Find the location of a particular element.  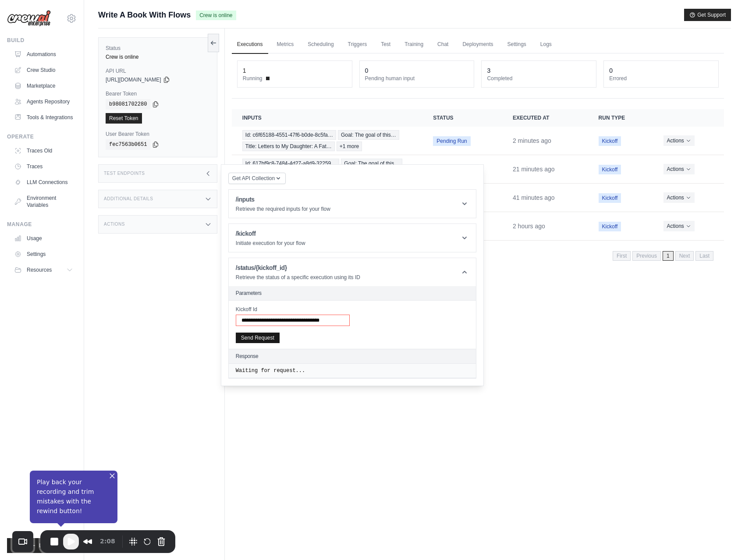

h1: /status/{kickoff_id} is located at coordinates (298, 268).